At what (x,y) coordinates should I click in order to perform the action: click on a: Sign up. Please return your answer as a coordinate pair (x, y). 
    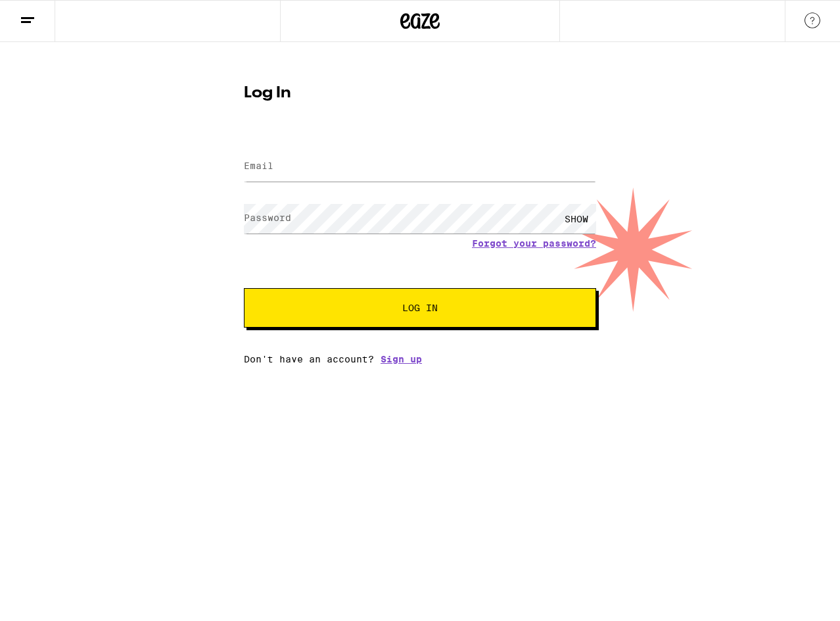
    Looking at the image, I should click on (401, 359).